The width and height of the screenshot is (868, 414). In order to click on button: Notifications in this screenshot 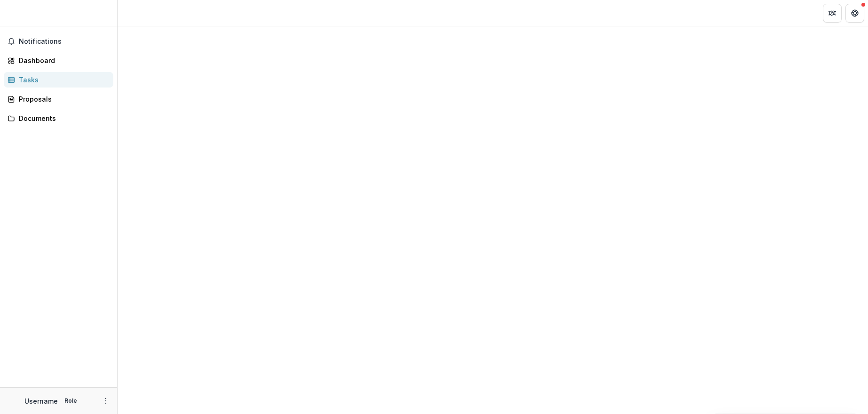, I will do `click(58, 41)`.